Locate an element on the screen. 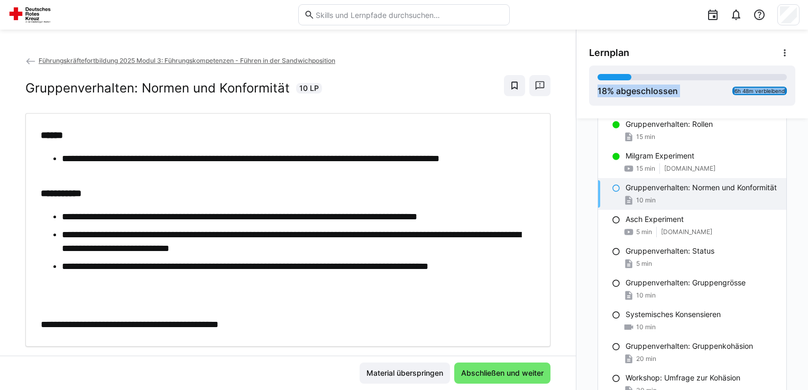  p: Asch Experiment is located at coordinates (655, 219).